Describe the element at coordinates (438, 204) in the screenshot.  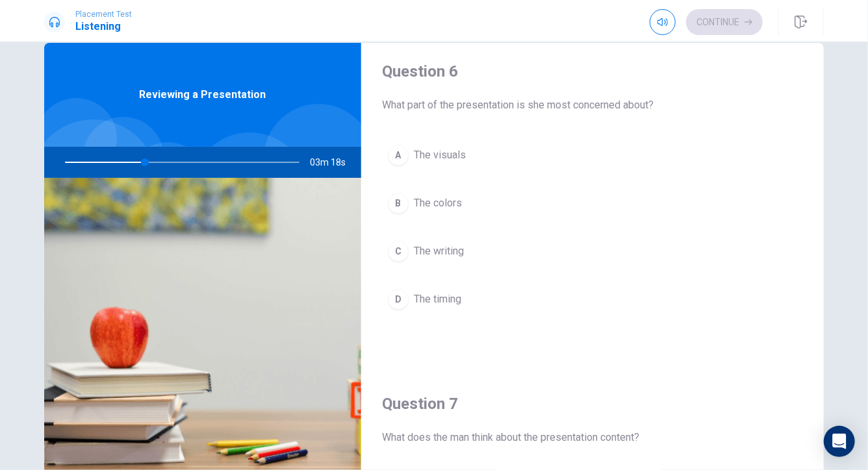
I see `span: The colors` at that location.